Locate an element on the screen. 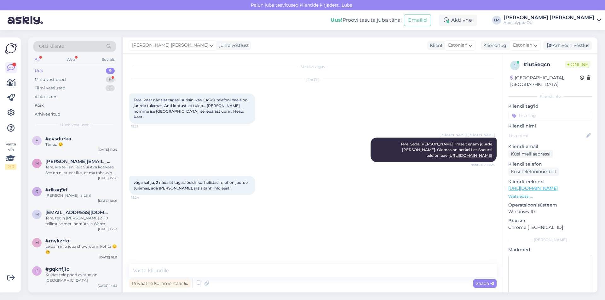  div: Vestlus algas is located at coordinates (313, 67).